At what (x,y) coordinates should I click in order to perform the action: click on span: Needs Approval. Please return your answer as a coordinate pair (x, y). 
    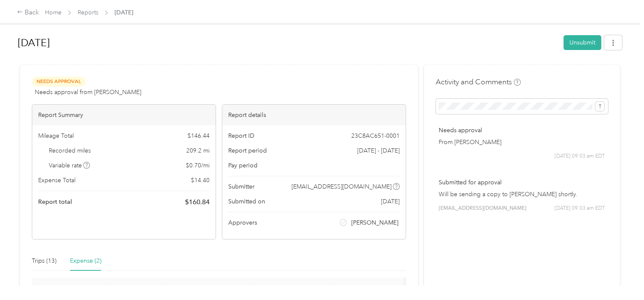
    Looking at the image, I should click on (58, 82).